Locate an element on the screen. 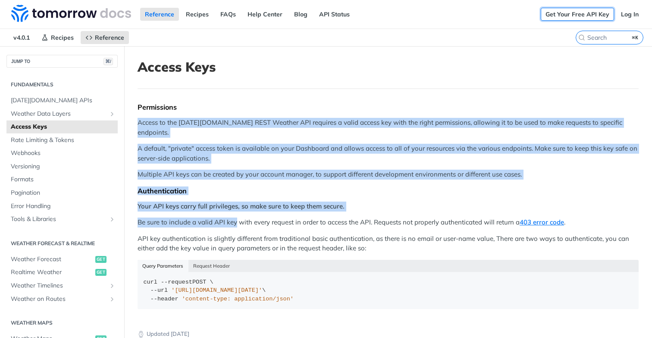 This screenshot has width=652, height=338. div: Authentication is located at coordinates (388, 191).